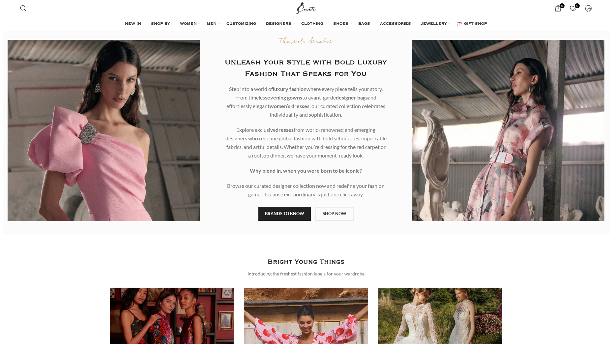  Describe the element at coordinates (306, 68) in the screenshot. I see `h2: Unleash Your Style with Bold Luxury Fashion That Speaks for You` at that location.